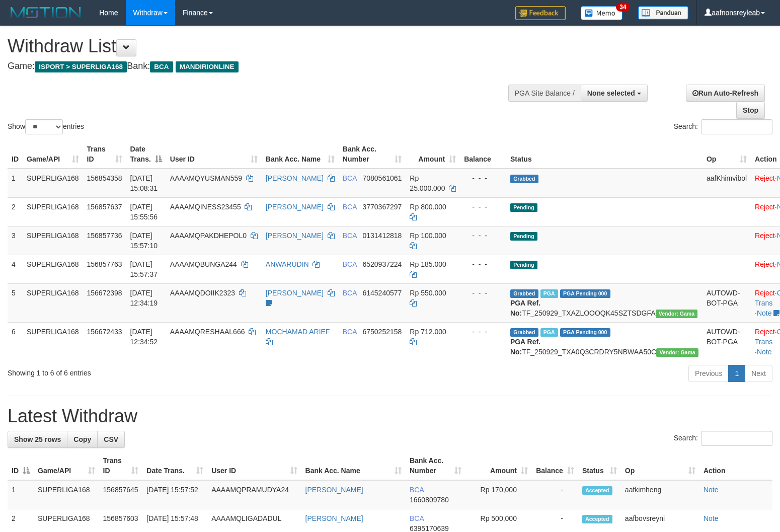 The height and width of the screenshot is (532, 780). Describe the element at coordinates (765, 332) in the screenshot. I see `a: Reject` at that location.